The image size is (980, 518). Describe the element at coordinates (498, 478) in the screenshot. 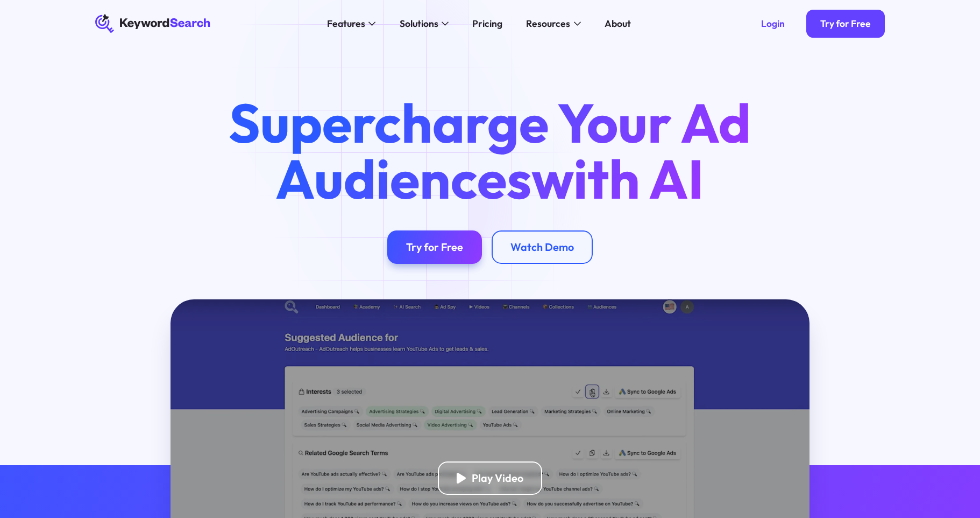

I see `div: Play Video` at that location.